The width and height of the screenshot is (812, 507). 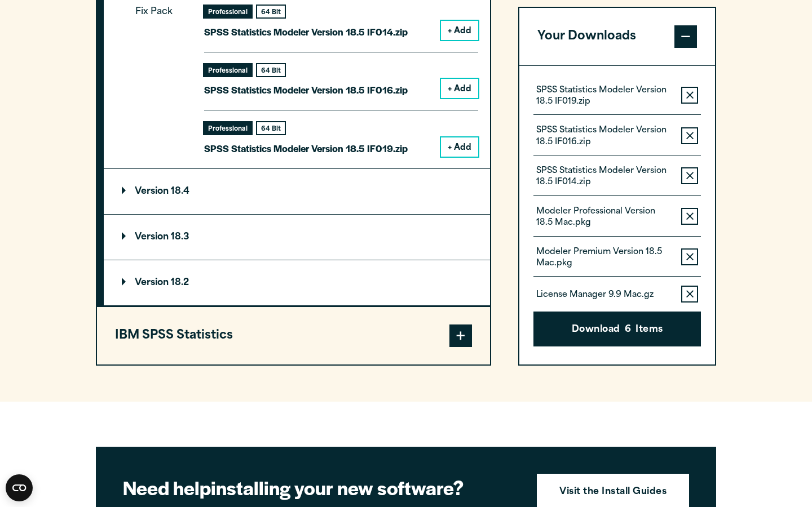 I want to click on p: Version 18.4, so click(x=156, y=192).